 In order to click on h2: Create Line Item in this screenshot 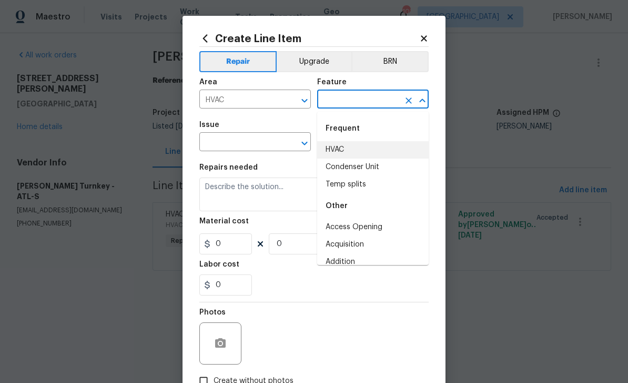, I will do `click(309, 38)`.